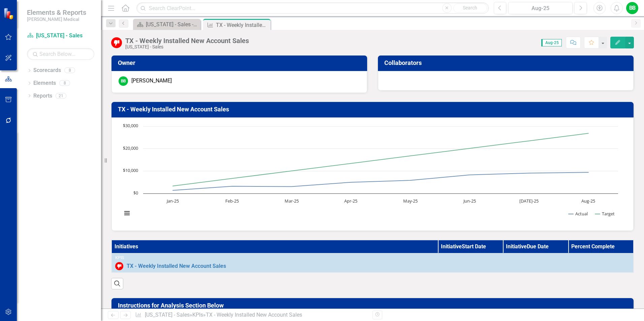  What do you see at coordinates (130, 170) in the screenshot?
I see `text: $10,000` at bounding box center [130, 170].